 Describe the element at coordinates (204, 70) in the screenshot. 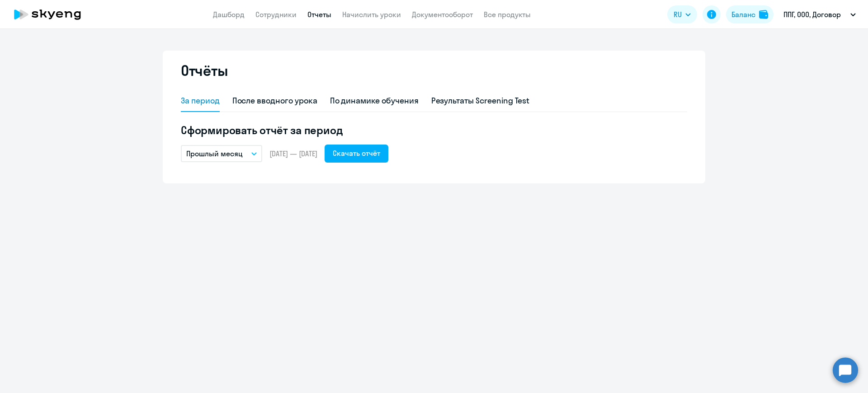

I see `h2: Отчёты` at that location.